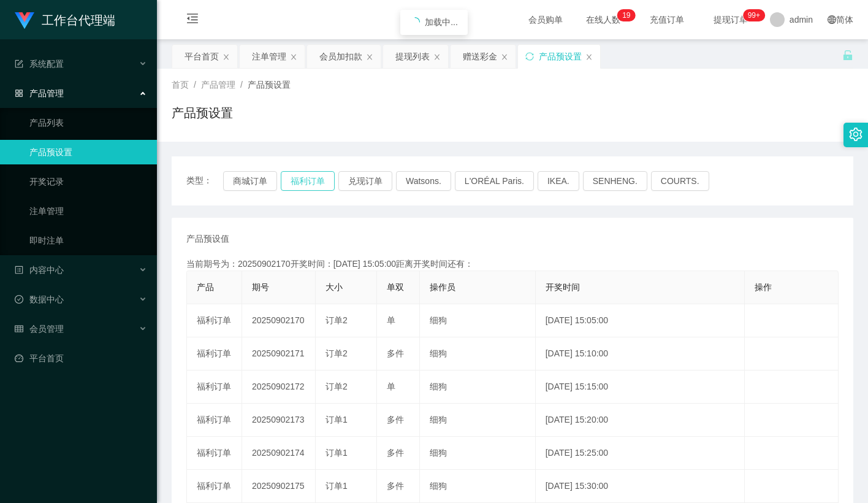 The width and height of the screenshot is (868, 503). I want to click on i: 图标: table, so click(19, 328).